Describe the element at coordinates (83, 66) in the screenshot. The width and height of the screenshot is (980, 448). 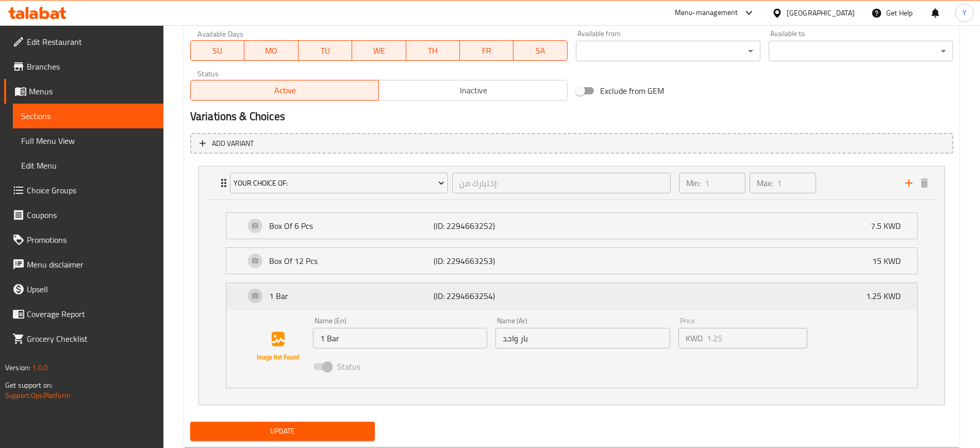
I see `a: Branches` at that location.